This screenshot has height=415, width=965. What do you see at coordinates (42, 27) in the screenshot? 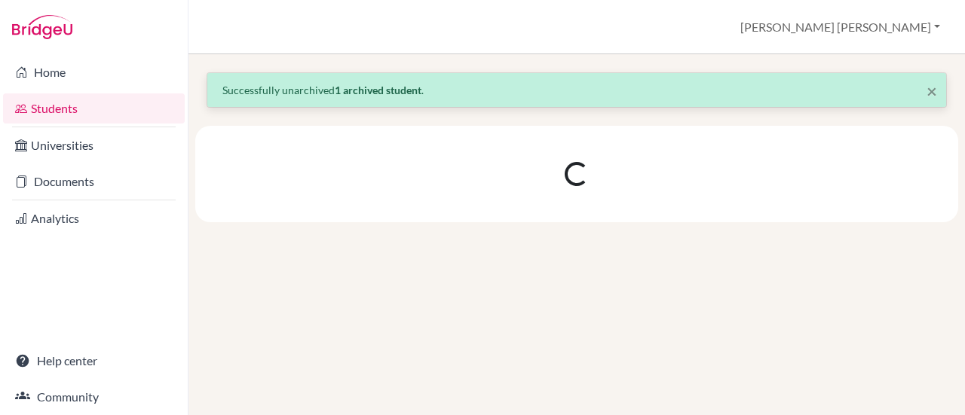
I see `img: Bridge-U` at bounding box center [42, 27].